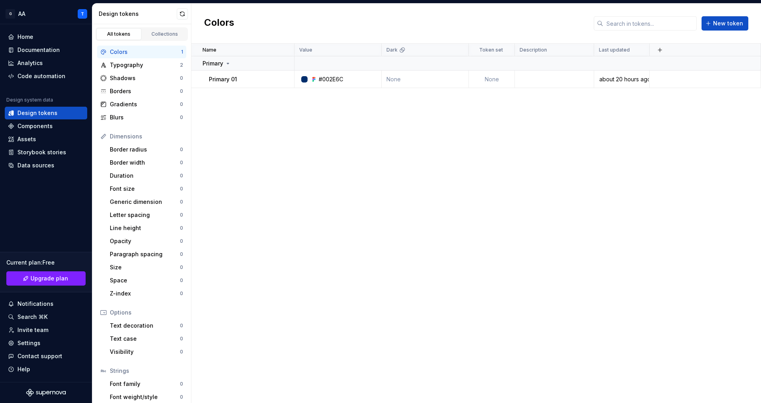 The height and width of the screenshot is (403, 761). Describe the element at coordinates (24, 369) in the screenshot. I see `div: Help` at that location.